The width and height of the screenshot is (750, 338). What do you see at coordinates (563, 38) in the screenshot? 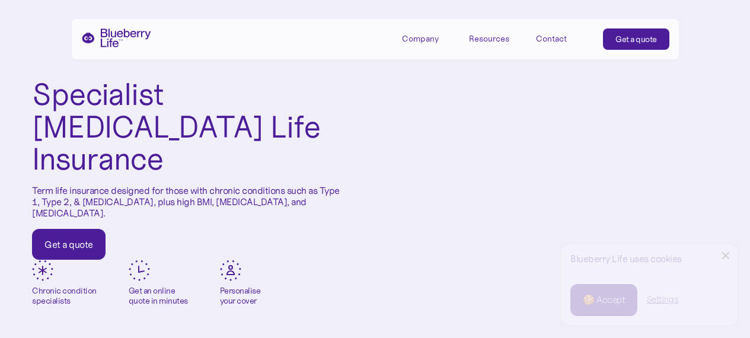
I see `a: Contact` at bounding box center [563, 38].